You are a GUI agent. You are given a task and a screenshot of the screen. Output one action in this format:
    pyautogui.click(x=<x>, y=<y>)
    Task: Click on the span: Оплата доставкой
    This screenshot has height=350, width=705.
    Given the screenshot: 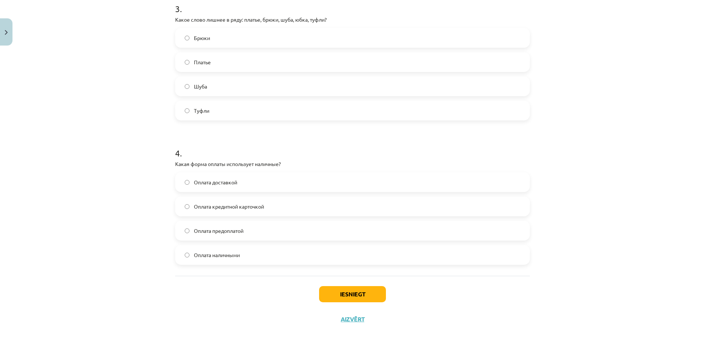 What is the action you would take?
    pyautogui.click(x=216, y=182)
    